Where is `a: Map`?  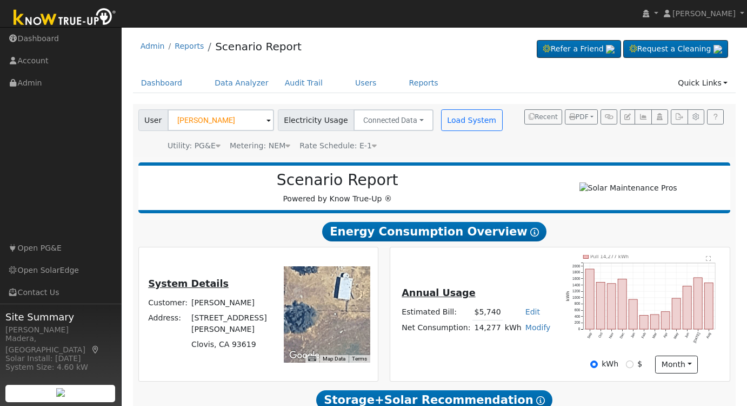
a: Map is located at coordinates (96, 349).